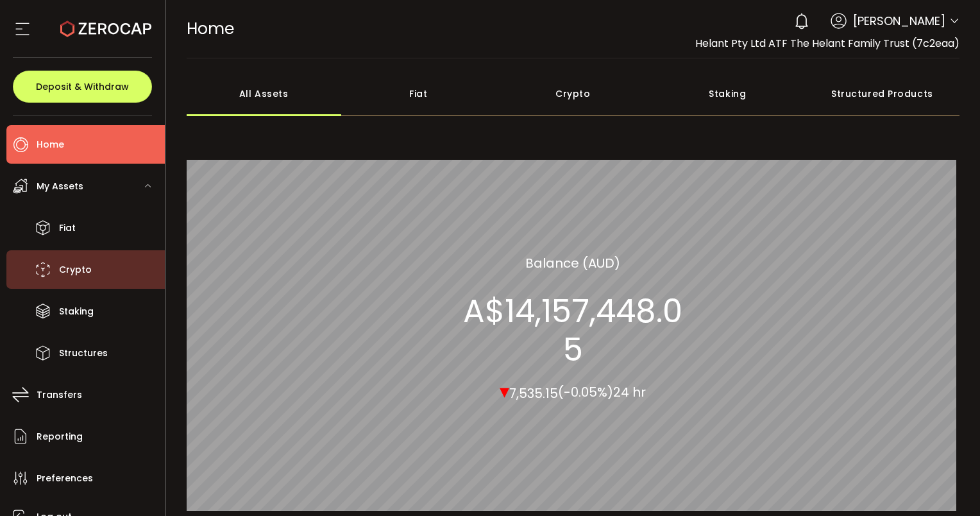 This screenshot has height=516, width=980. I want to click on span: 24 hr, so click(630, 392).